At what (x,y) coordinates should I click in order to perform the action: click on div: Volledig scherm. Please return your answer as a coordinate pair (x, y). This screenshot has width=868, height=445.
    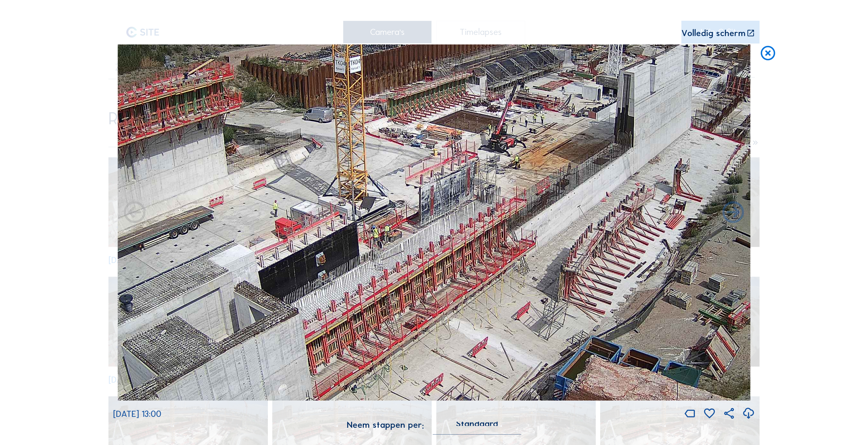
    Looking at the image, I should click on (713, 33).